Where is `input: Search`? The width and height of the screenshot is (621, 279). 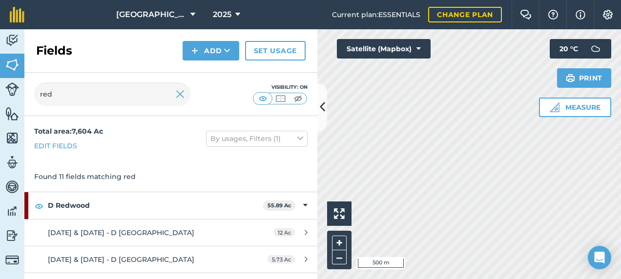 input: Search is located at coordinates (112, 94).